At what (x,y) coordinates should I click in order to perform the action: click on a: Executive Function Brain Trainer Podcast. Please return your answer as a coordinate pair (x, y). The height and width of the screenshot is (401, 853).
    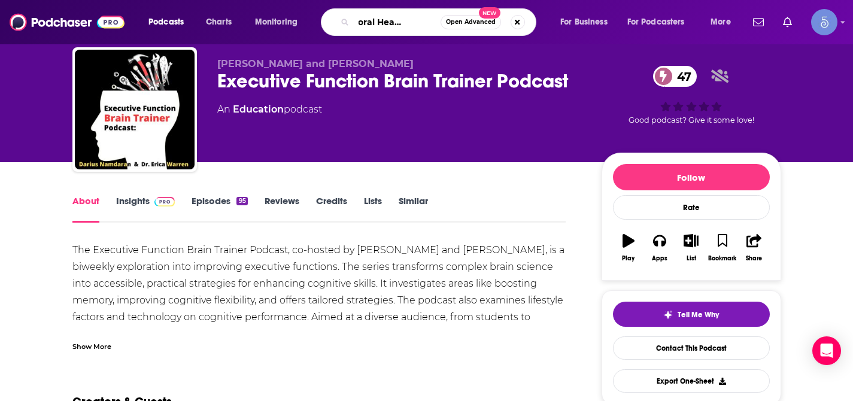
    Looking at the image, I should click on (135, 110).